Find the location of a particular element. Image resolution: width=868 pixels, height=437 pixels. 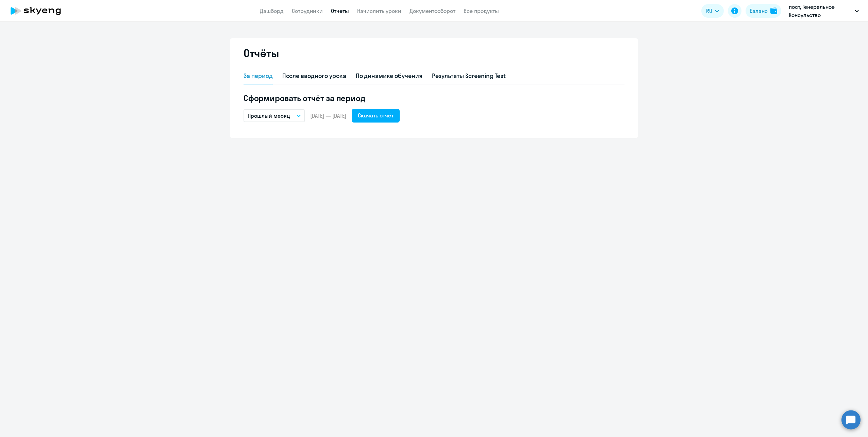

button: RU is located at coordinates (712, 10).